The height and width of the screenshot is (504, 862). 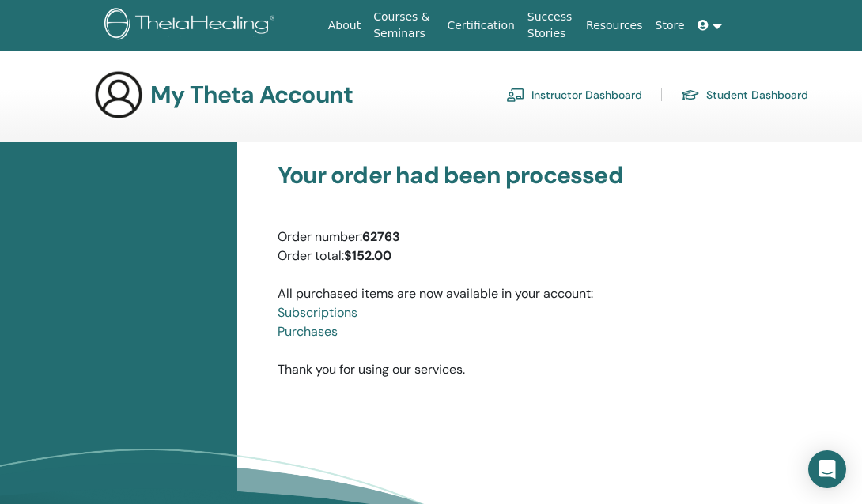 I want to click on div: Order total:, so click(x=550, y=256).